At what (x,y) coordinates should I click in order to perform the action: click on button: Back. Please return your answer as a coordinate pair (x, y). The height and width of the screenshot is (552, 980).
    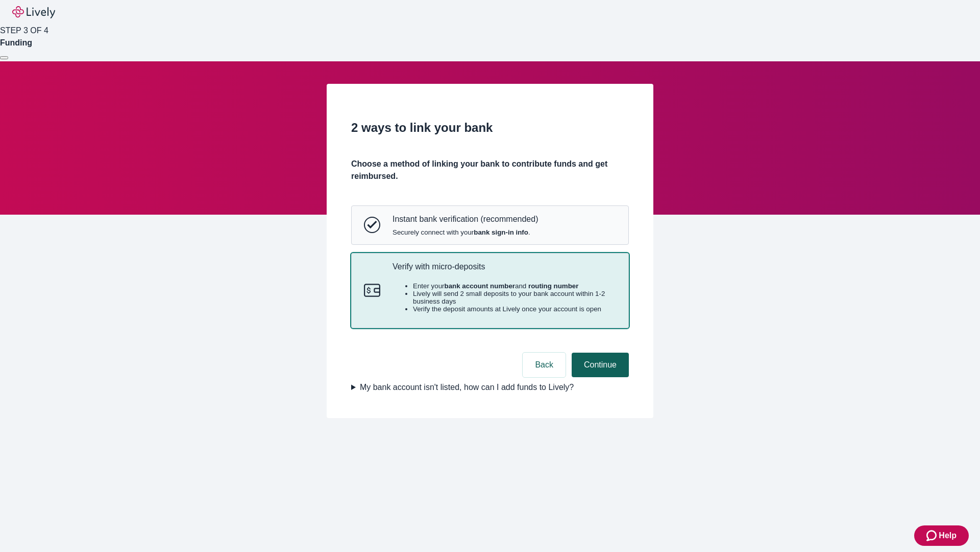
    Looking at the image, I should click on (544, 365).